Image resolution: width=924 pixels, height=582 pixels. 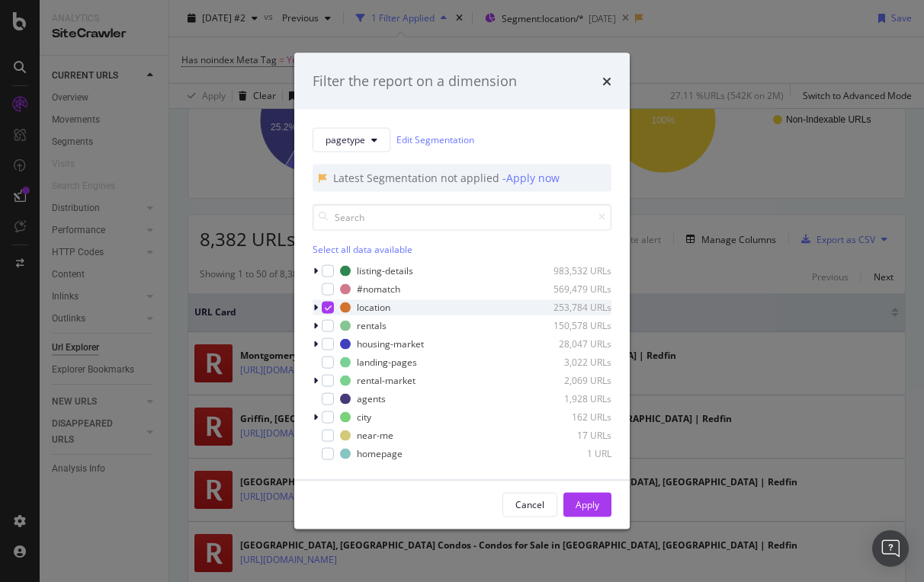 What do you see at coordinates (435, 140) in the screenshot?
I see `a: Edit Segmentation` at bounding box center [435, 140].